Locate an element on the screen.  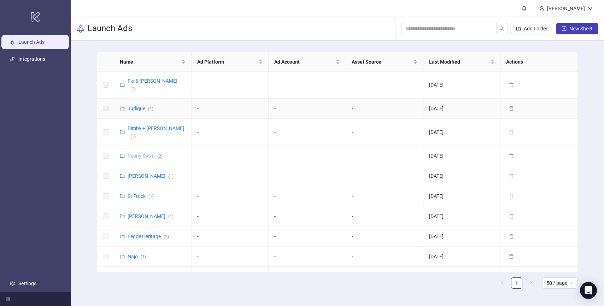
a: Najo(1) is located at coordinates (137, 257).